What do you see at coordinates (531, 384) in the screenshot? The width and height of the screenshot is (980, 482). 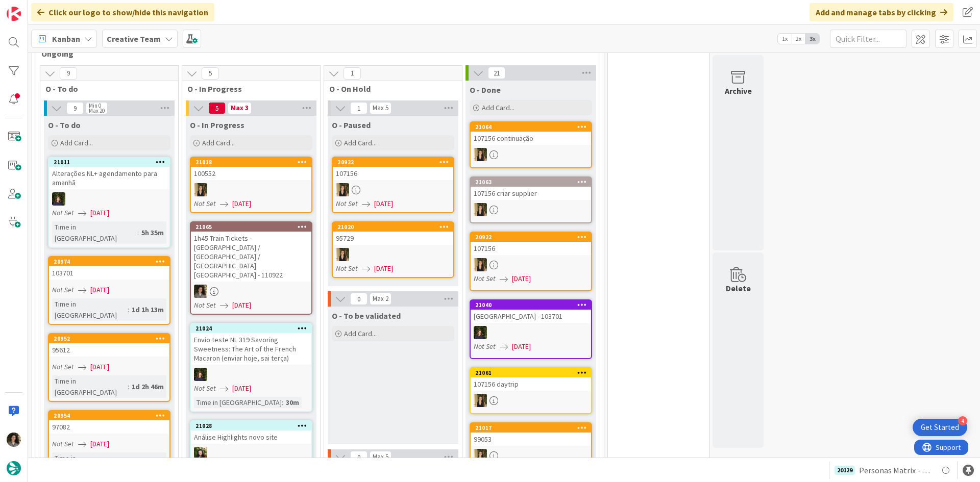 I see `div: 107156 daytrip` at bounding box center [531, 384].